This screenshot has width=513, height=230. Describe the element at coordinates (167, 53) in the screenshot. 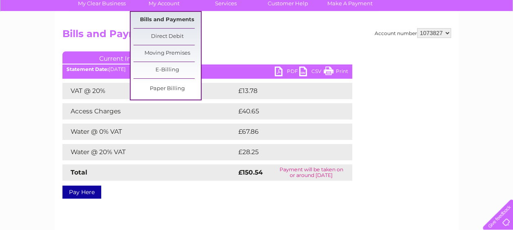

I see `a: Moving Premises` at that location.